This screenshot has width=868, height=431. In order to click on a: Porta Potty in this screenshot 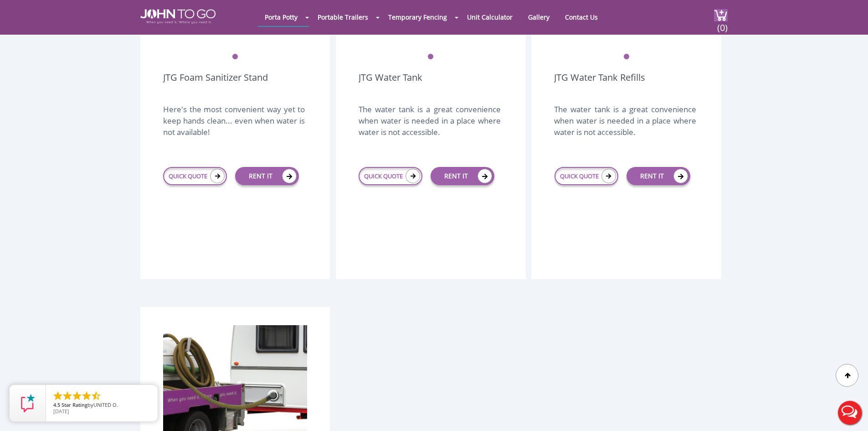, I will do `click(281, 17)`.